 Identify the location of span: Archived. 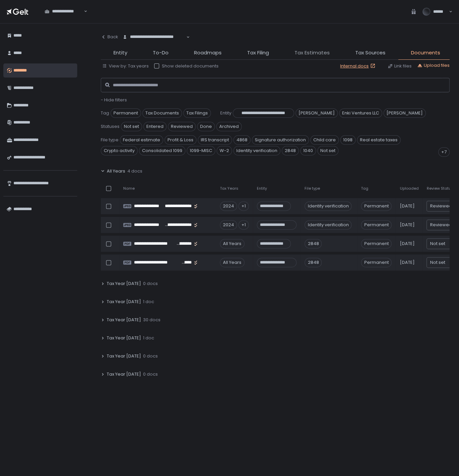
(229, 127).